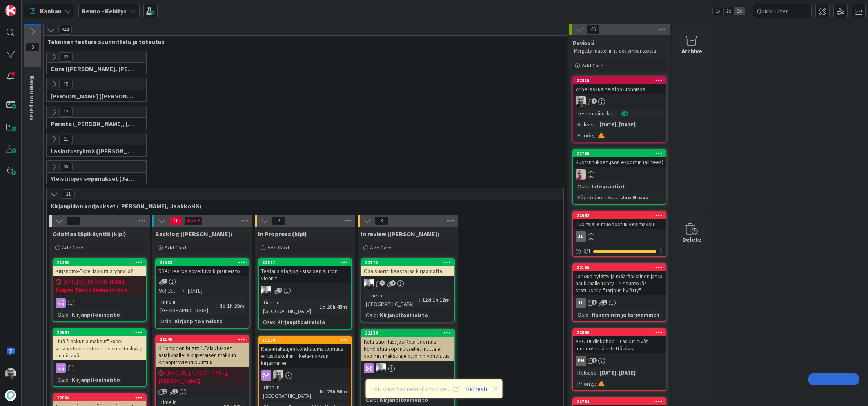  I want to click on div: 22692Huoltajalle muodostuu vesimaksu, so click(619, 221).